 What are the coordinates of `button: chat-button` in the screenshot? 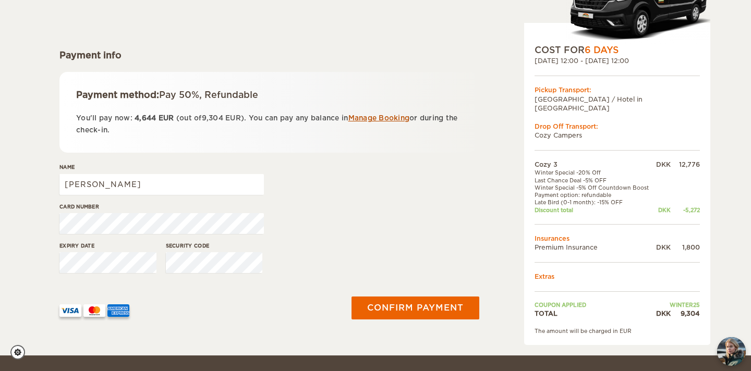 It's located at (731, 352).